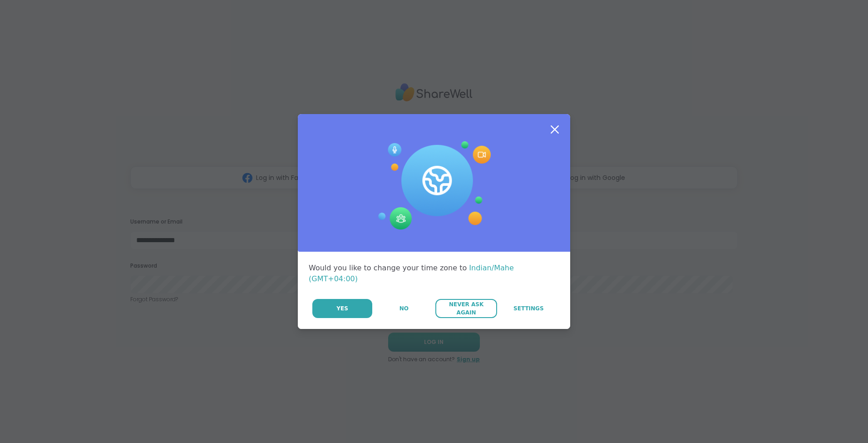 The image size is (868, 443). I want to click on div: Would you like to change your time zone to, so click(434, 274).